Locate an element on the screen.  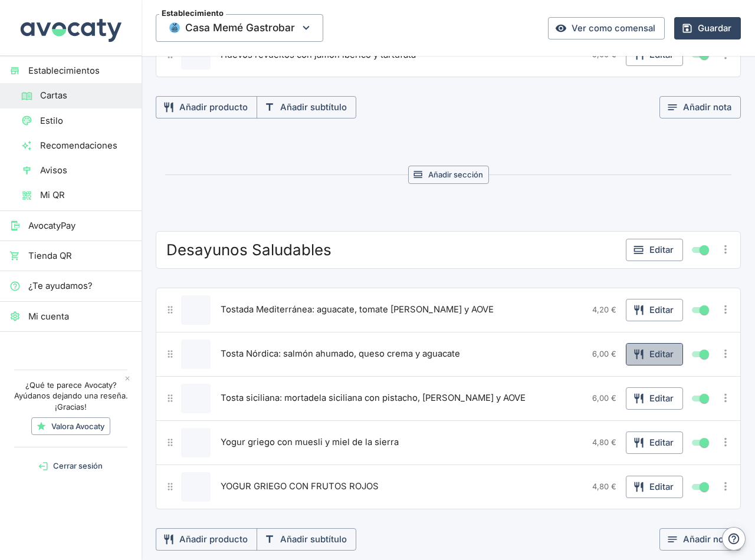
button: EstablecimientoThumbnailCasa Memé Gastrobar is located at coordinates (239, 28).